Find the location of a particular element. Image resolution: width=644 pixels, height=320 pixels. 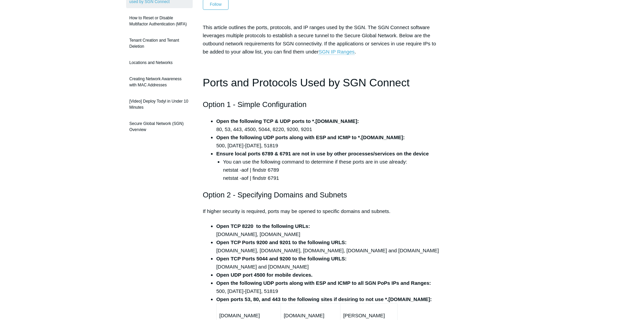

li: 80, 53, 443, 4500, 5044, 8220, 9200, 9201 is located at coordinates (329, 125).